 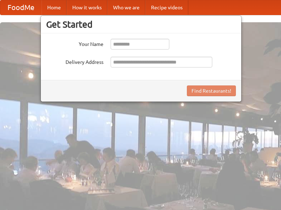 What do you see at coordinates (87, 8) in the screenshot?
I see `a: How it works` at bounding box center [87, 8].